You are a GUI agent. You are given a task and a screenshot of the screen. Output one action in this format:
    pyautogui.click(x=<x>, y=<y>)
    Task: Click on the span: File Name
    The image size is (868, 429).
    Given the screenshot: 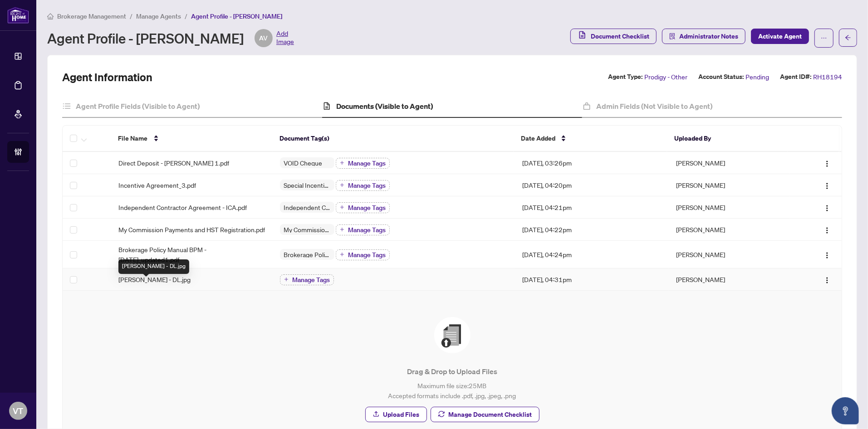 What is the action you would take?
    pyautogui.click(x=133, y=138)
    